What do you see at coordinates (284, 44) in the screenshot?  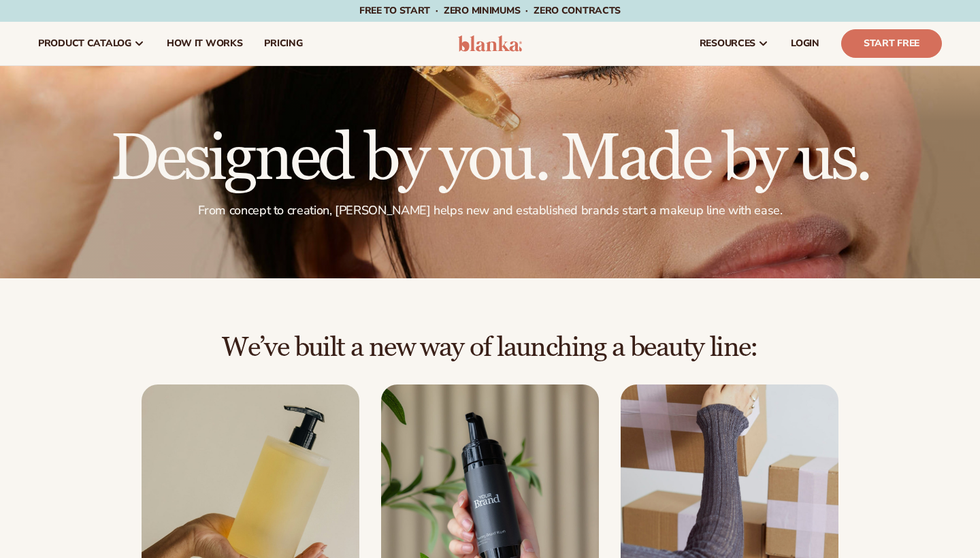 I see `span: pricing` at bounding box center [284, 44].